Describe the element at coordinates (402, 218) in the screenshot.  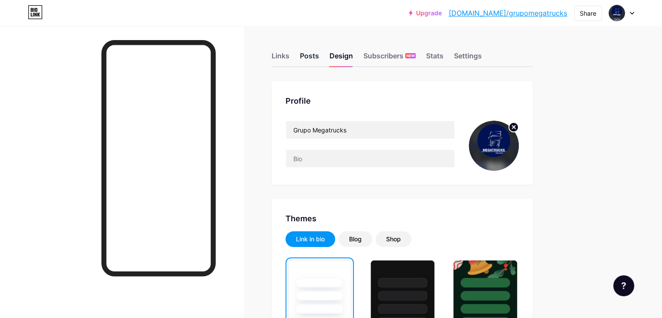
I see `div: Themes` at that location.